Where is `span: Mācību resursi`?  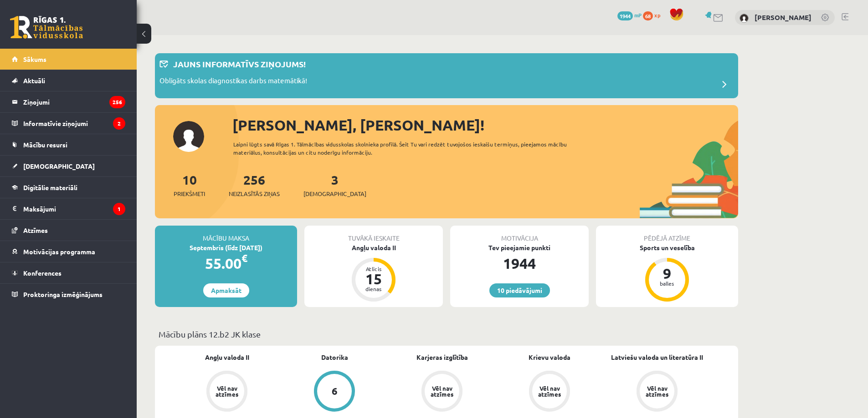 span: Mācību resursi is located at coordinates (45, 145).